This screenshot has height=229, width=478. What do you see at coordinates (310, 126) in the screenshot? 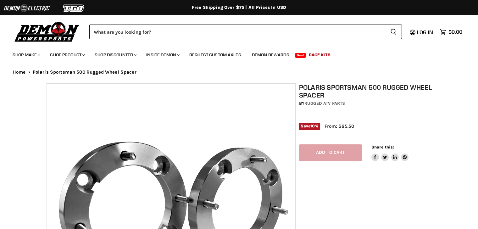
I see `span: Save %` at bounding box center [310, 126].